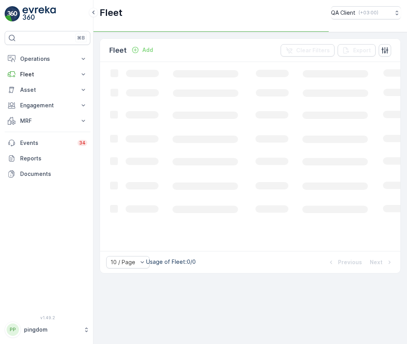 This screenshot has height=344, width=407. I want to click on button: Engagement, so click(47, 105).